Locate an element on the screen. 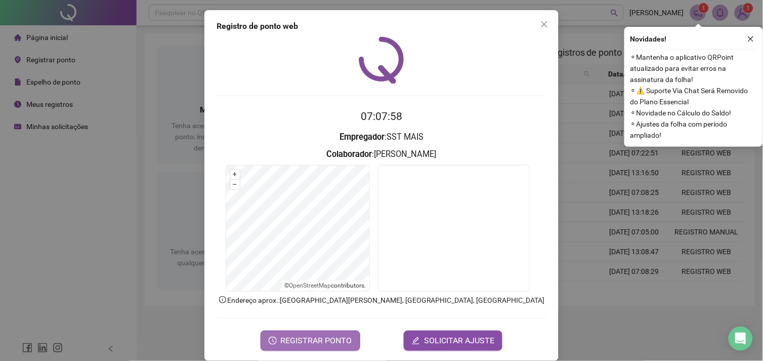 Image resolution: width=763 pixels, height=361 pixels. time: 07:07:58 is located at coordinates (381, 116).